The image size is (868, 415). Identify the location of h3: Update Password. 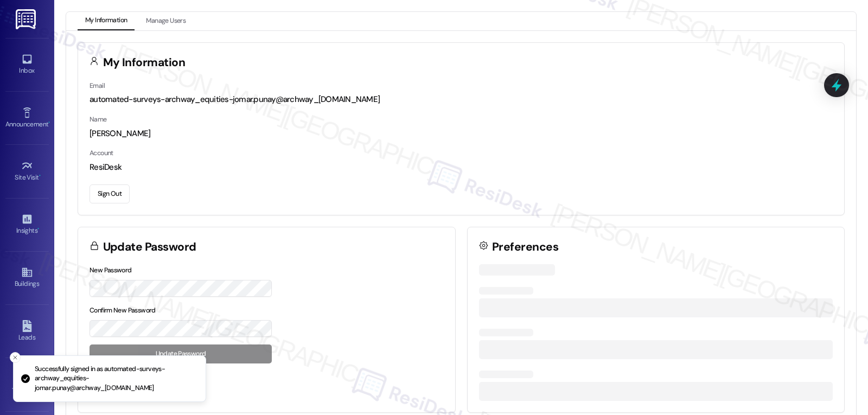
(150, 247).